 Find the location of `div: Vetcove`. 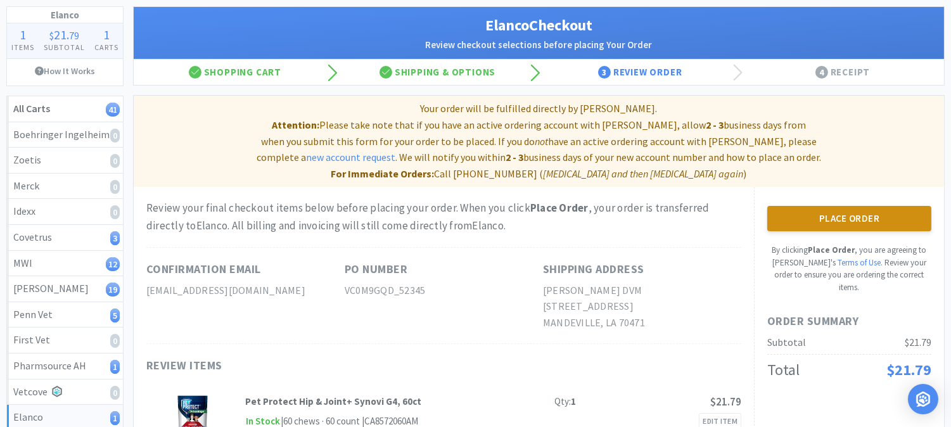

div: Vetcove is located at coordinates (65, 392).